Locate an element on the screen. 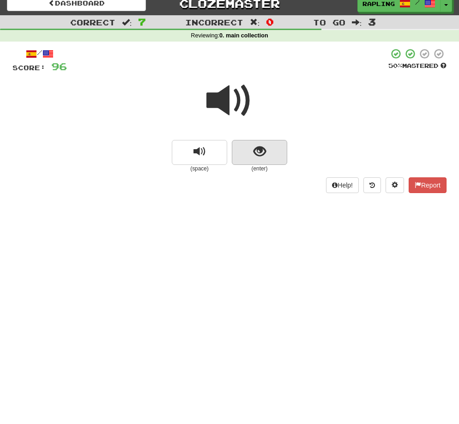 This screenshot has height=424, width=459. button: Round history (alt+y) is located at coordinates (372, 185).